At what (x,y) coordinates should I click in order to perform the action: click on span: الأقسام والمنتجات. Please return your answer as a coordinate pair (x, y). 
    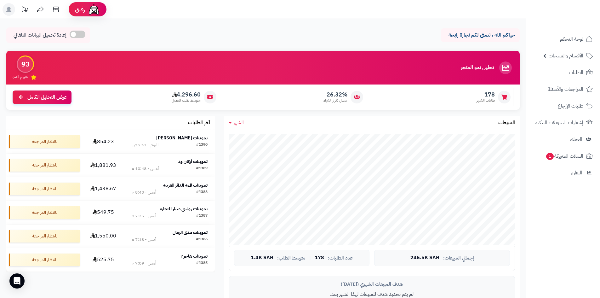
    Looking at the image, I should click on (566, 56).